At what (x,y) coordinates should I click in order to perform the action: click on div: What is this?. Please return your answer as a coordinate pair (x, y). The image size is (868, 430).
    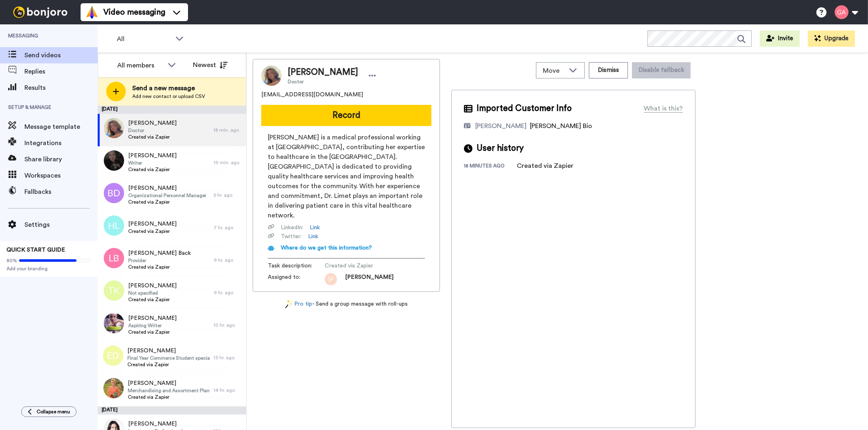
    Looking at the image, I should click on (663, 109).